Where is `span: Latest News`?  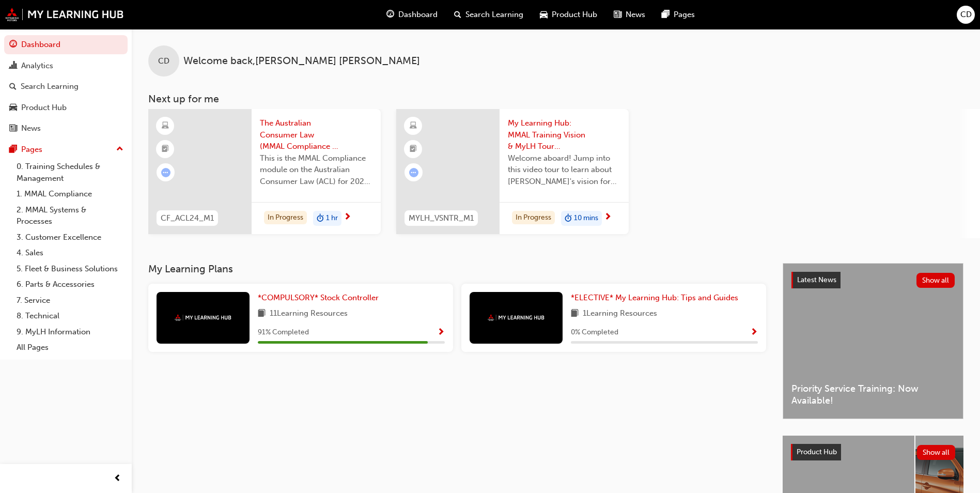 span: Latest News is located at coordinates (817, 280).